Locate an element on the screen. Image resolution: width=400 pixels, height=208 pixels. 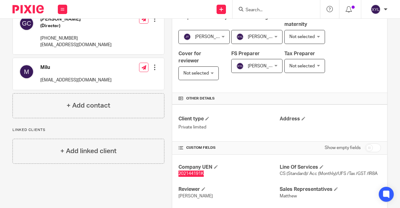
span: Corporate secretary is located at coordinates (203, 17).